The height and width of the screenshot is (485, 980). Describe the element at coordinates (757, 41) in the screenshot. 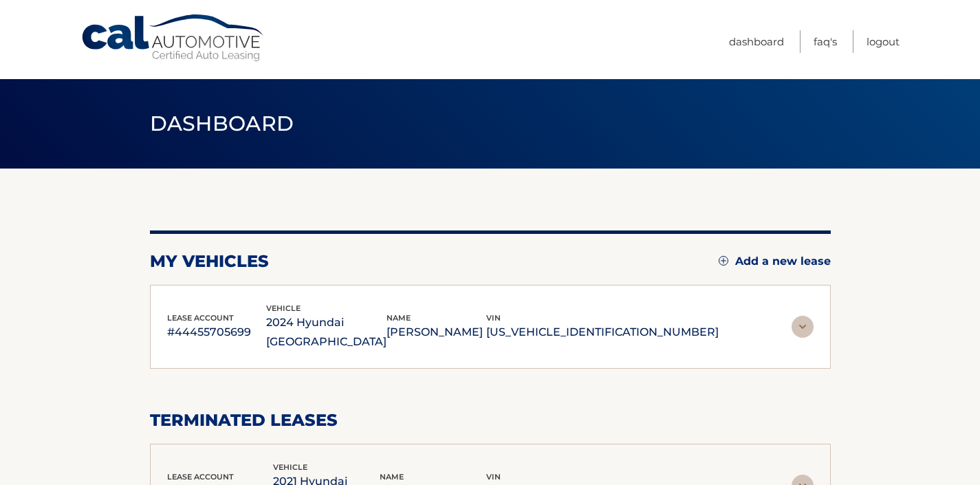

I see `a: Dashboard` at that location.